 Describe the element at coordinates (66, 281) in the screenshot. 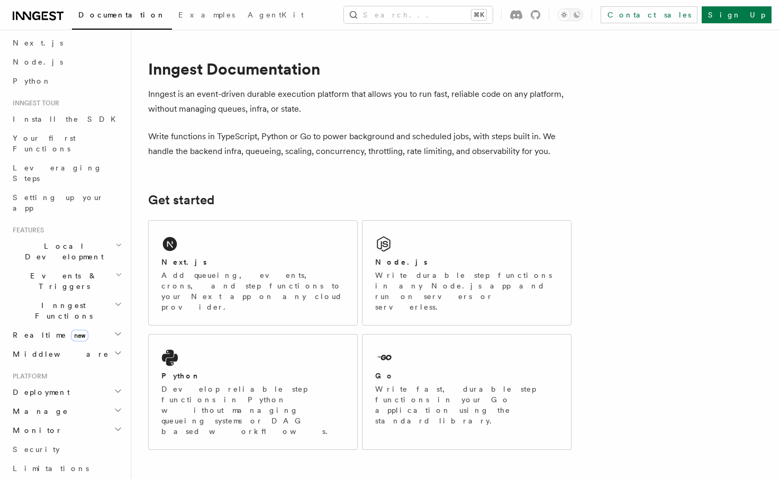

I see `button: Events & Triggers` at that location.